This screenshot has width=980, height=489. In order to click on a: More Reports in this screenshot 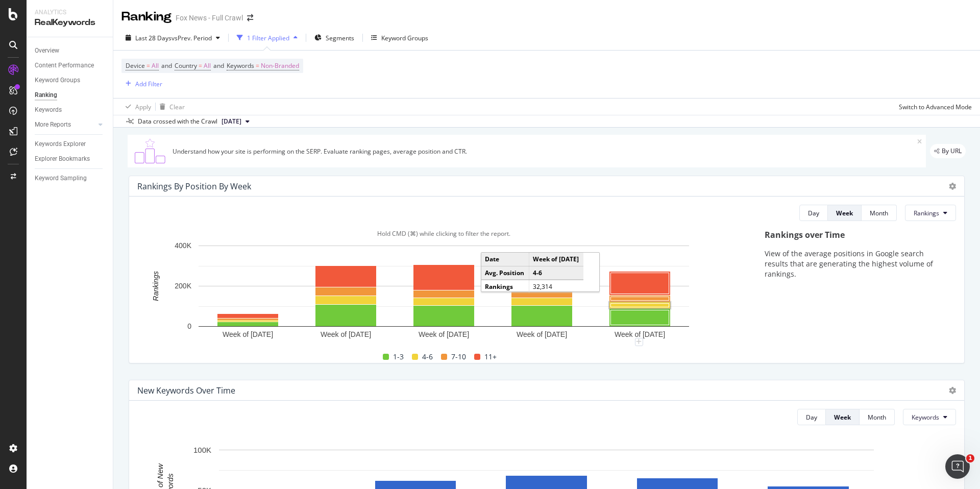, I will do `click(65, 124)`.